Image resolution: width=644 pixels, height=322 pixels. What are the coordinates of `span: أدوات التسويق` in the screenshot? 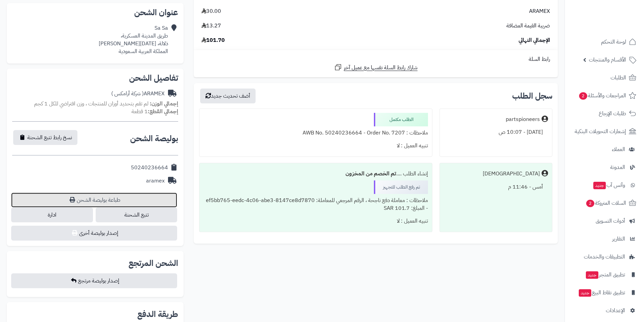 It's located at (610, 221).